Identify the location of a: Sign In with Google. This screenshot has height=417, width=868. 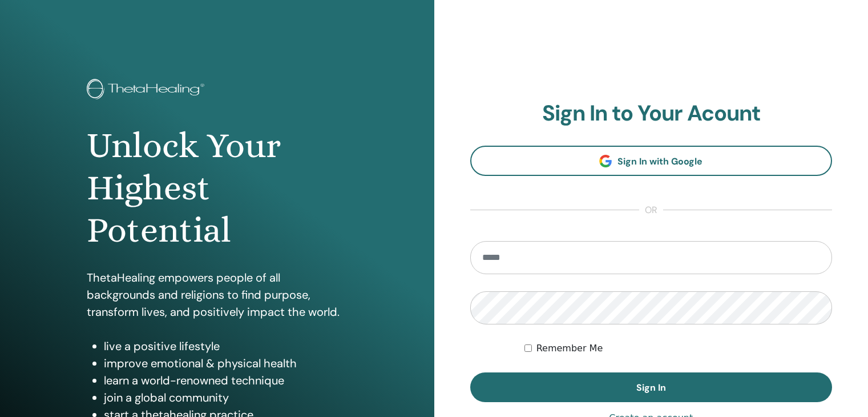
(651, 160).